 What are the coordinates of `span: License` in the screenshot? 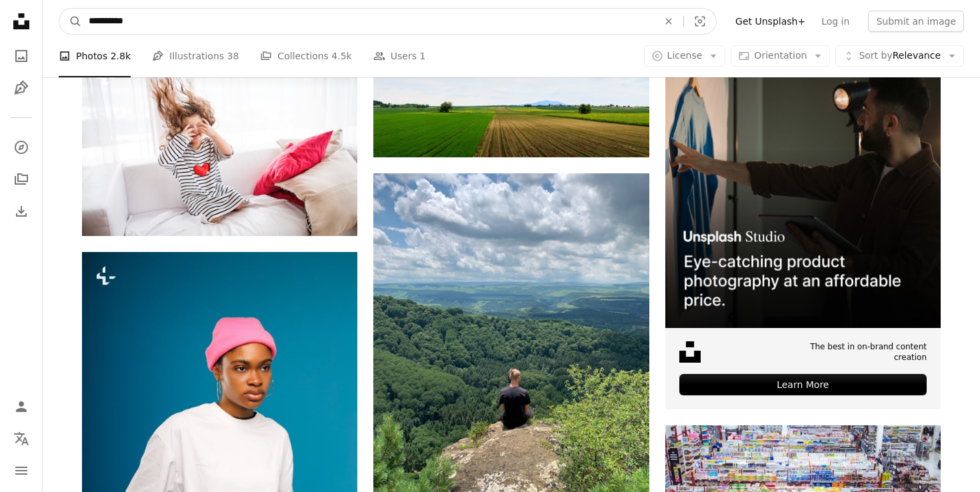 It's located at (684, 56).